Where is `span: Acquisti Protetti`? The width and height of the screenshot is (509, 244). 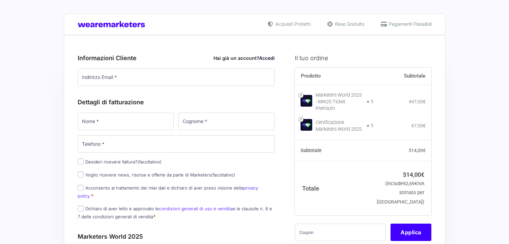 span: Acquisti Protetti is located at coordinates (292, 24).